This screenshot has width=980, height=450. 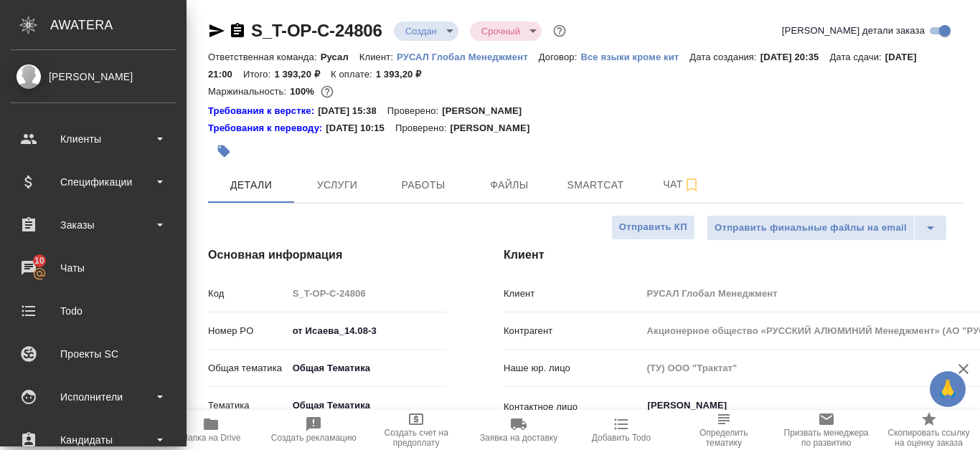 What do you see at coordinates (723, 430) in the screenshot?
I see `button: Определить тематику` at bounding box center [723, 430].